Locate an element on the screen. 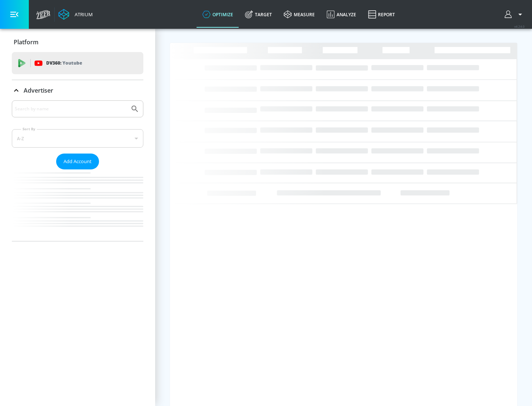  a: Target is located at coordinates (258, 14).